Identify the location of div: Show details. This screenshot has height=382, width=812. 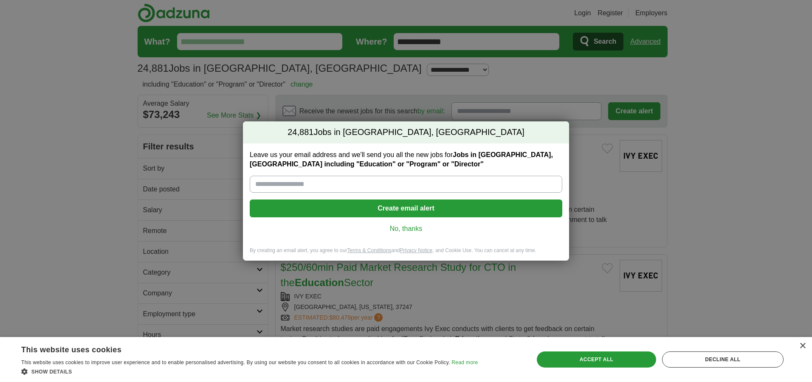
(249, 372).